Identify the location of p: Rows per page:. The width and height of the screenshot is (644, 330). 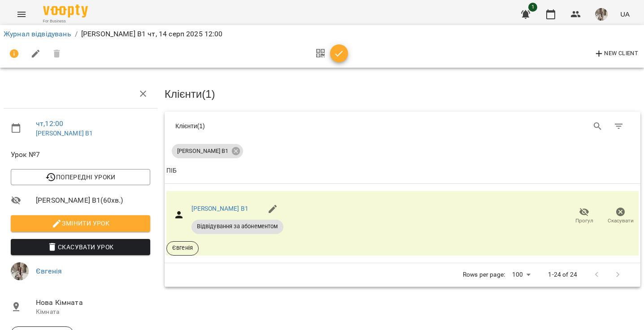
(484, 275).